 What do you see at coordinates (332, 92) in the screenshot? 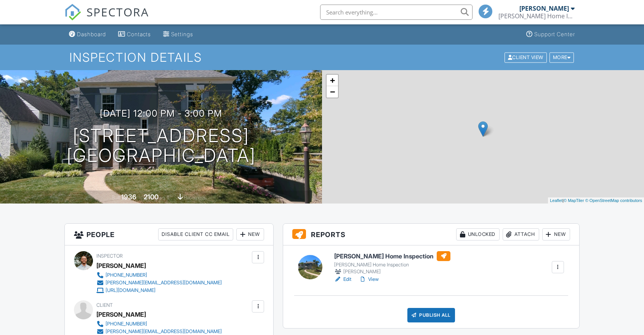
I see `a: Zoom out` at bounding box center [332, 92].